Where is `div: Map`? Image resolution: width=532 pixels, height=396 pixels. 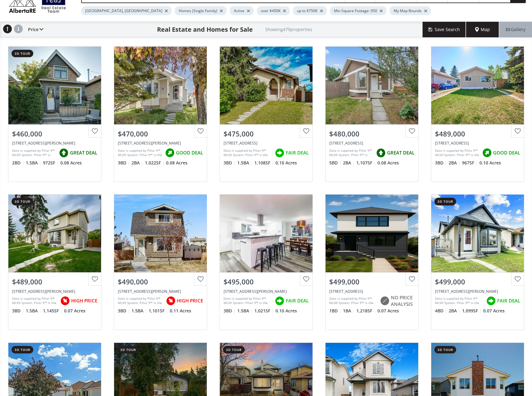
div: Map is located at coordinates (483, 30).